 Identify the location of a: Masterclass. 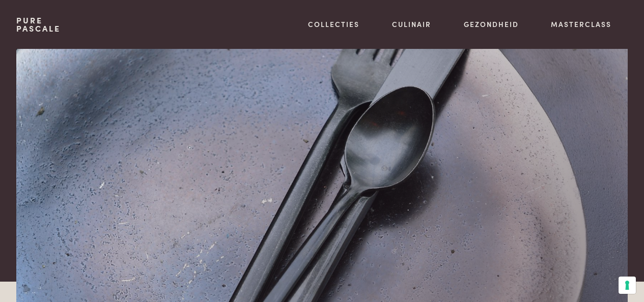
(581, 24).